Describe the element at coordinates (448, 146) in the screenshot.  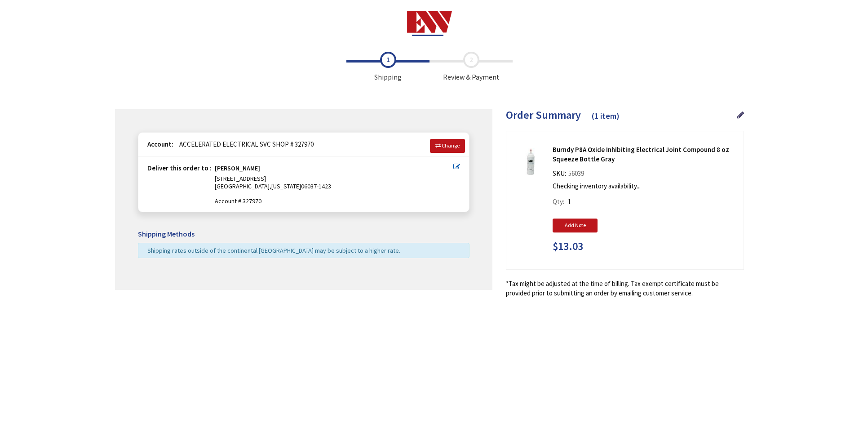
I see `a: Change` at that location.